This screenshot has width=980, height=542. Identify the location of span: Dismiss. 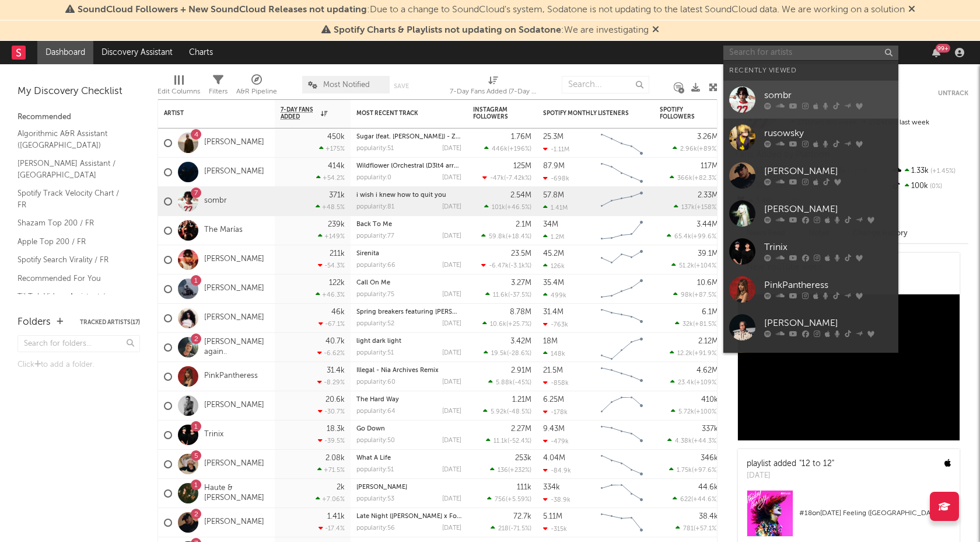
(911, 10).